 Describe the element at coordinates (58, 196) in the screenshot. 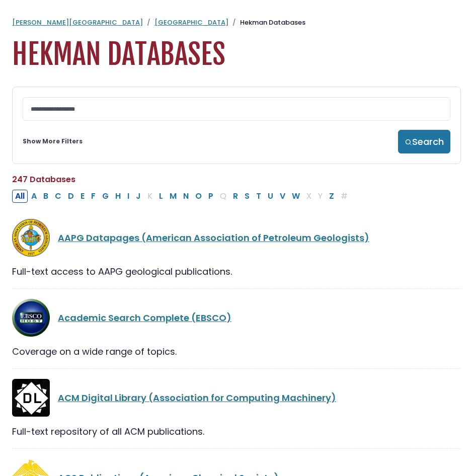

I see `button: Filter Results C` at that location.